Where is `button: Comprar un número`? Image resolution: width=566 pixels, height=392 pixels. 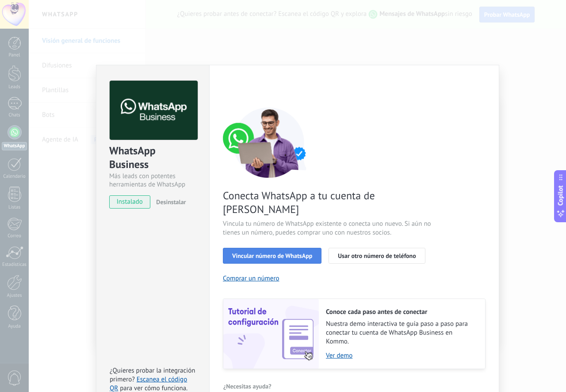 button: Comprar un número is located at coordinates (251, 278).